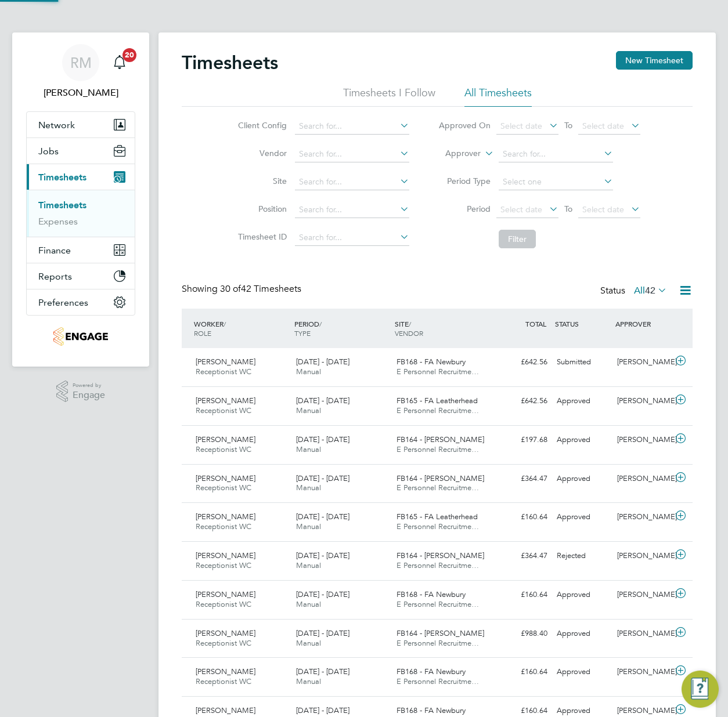 This screenshot has width=728, height=717. What do you see at coordinates (55, 250) in the screenshot?
I see `span: Finance` at bounding box center [55, 250].